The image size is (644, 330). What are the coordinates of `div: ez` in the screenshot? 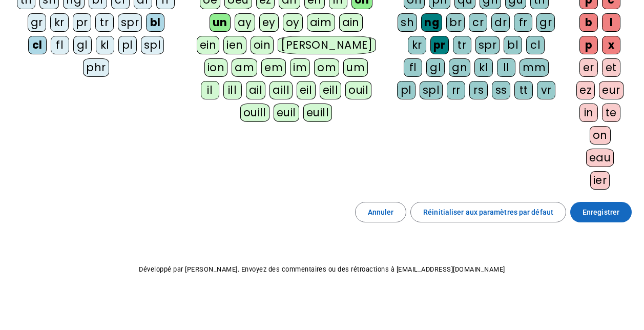 It's located at (586, 90).